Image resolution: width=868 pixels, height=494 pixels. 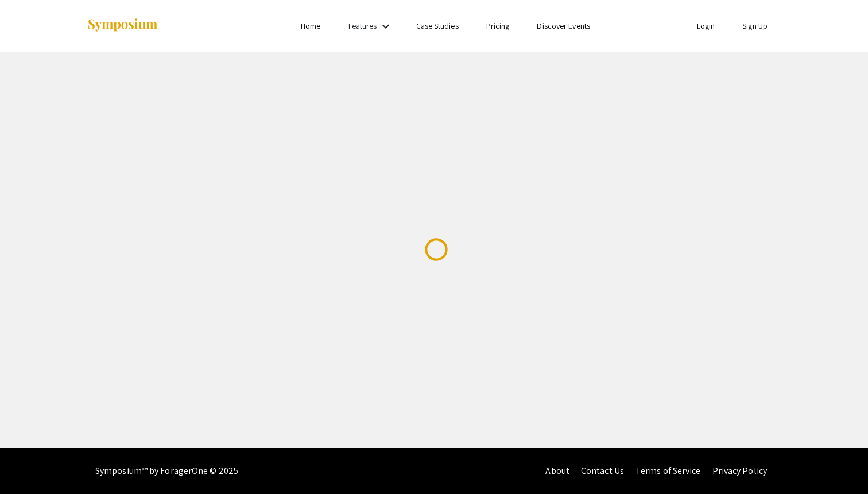 What do you see at coordinates (363, 26) in the screenshot?
I see `a: Features` at bounding box center [363, 26].